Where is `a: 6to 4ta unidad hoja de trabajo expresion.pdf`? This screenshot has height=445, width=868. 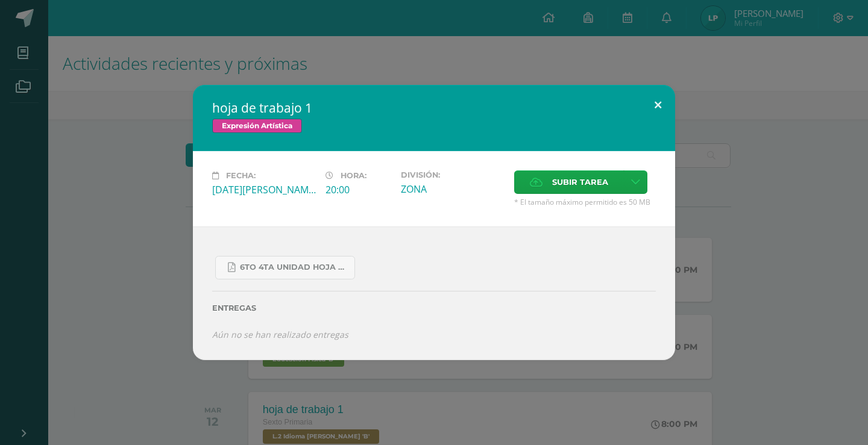
a: 6to 4ta unidad hoja de trabajo expresion.pdf is located at coordinates (285, 268).